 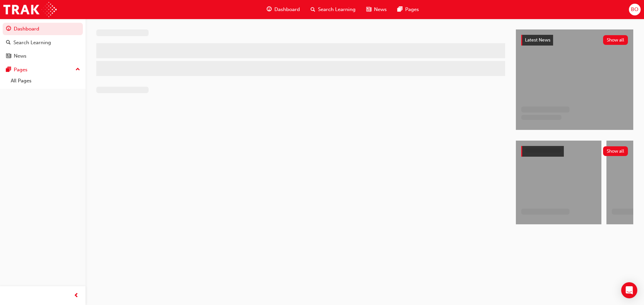 What do you see at coordinates (635, 9) in the screenshot?
I see `span: BO` at bounding box center [635, 9].